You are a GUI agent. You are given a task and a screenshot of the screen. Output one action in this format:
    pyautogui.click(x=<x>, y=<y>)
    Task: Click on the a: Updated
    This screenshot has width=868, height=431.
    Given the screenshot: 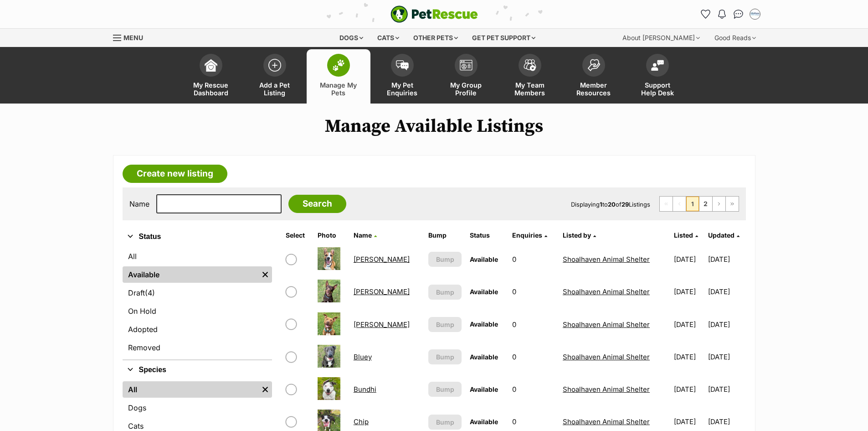 What is the action you would take?
    pyautogui.click(x=724, y=234)
    